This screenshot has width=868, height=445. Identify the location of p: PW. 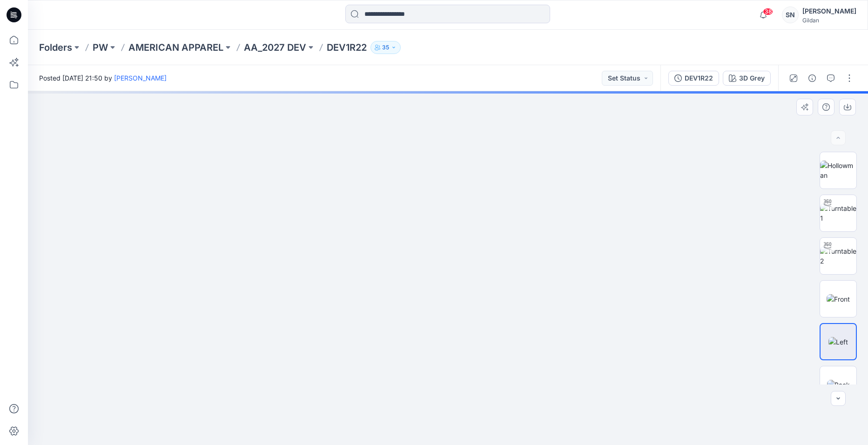
(100, 48).